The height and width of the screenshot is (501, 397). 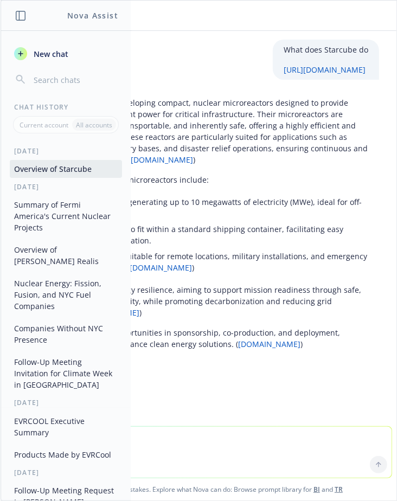 I want to click on p: All accounts, so click(x=94, y=125).